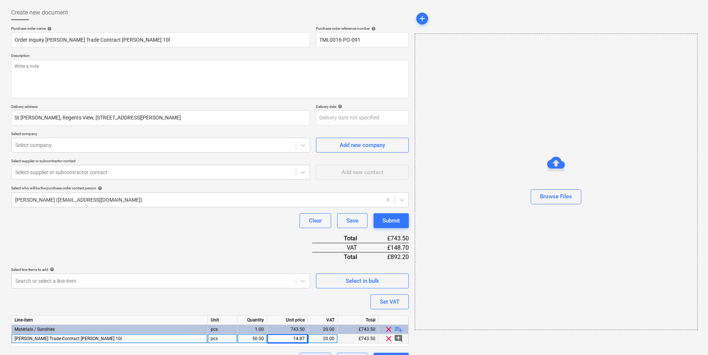  I want to click on div: 14.87, so click(287, 338).